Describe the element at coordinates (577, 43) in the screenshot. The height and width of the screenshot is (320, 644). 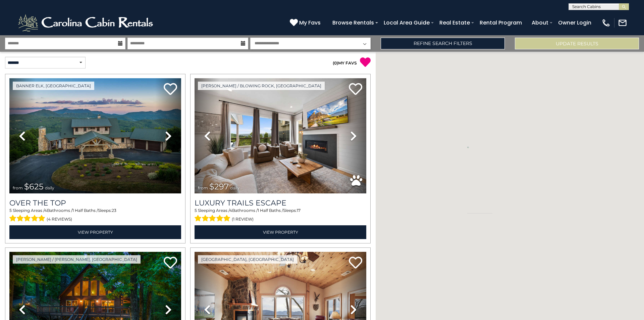
I see `button: Update Results` at that location.